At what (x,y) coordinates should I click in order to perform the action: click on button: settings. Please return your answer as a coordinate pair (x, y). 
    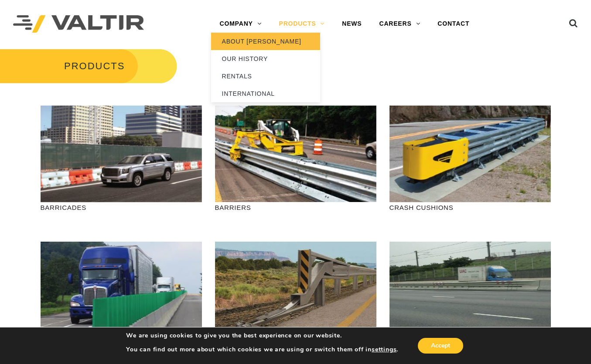
    Looking at the image, I should click on (383, 350).